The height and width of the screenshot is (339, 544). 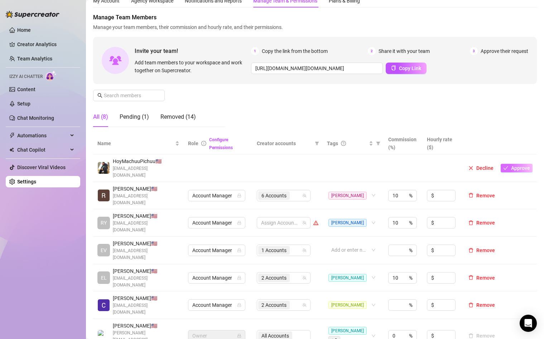 I want to click on span: EV, so click(x=103, y=250).